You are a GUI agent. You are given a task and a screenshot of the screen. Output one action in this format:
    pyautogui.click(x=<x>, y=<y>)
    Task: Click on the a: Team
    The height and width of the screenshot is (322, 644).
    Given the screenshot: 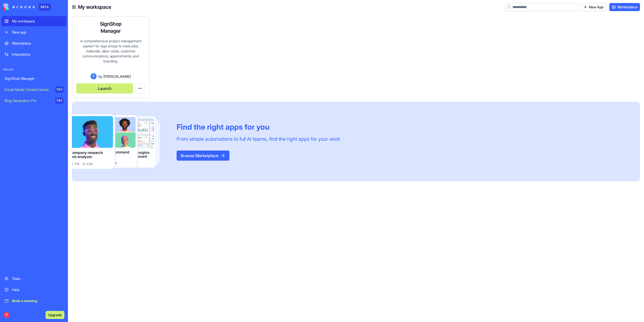 What is the action you would take?
    pyautogui.click(x=34, y=279)
    